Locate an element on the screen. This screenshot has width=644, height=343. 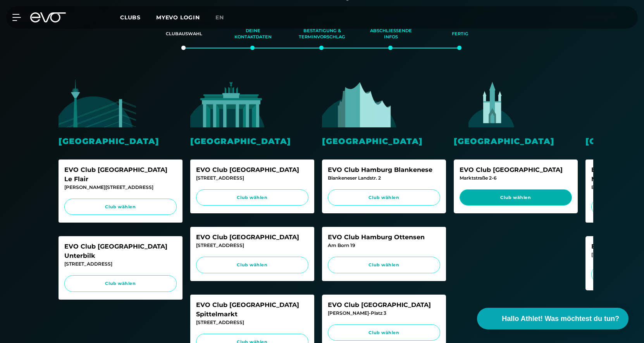
span: Hallo Athlet! Was möchtest du tun? is located at coordinates (561, 319).